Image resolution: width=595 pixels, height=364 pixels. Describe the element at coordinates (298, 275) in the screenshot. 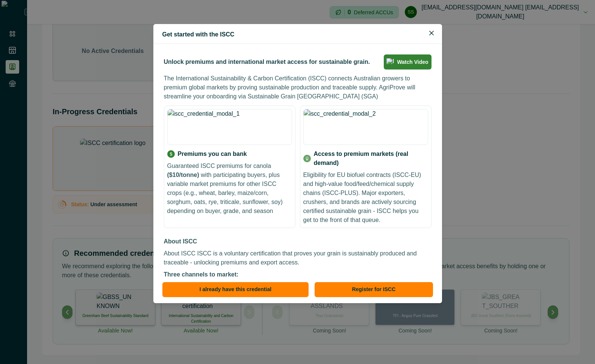

I see `p: Three channels to market:` at that location.